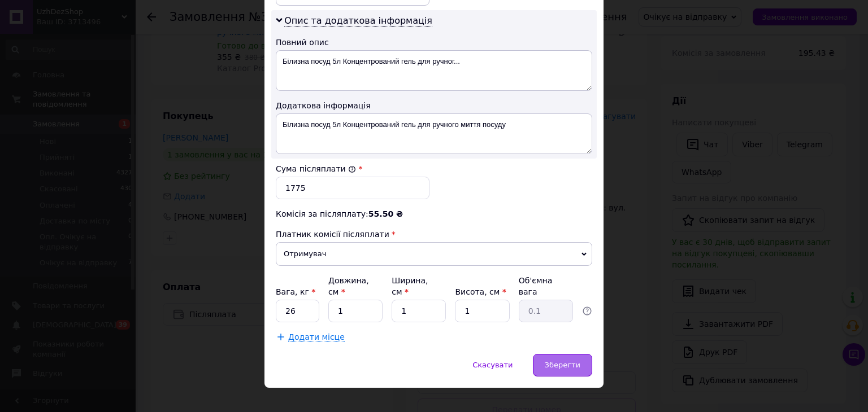 Image resolution: width=868 pixels, height=412 pixels. I want to click on textarea: Білизна посуд 5л Концентрований гель для ручног..., so click(434, 71).